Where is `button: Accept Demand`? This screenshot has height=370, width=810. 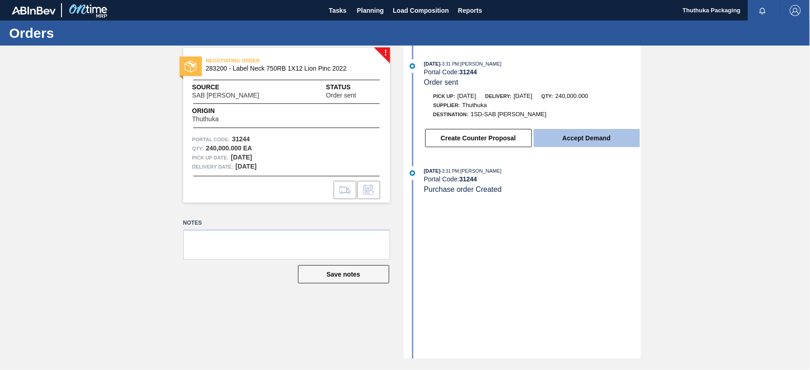 button: Accept Demand is located at coordinates (587, 138).